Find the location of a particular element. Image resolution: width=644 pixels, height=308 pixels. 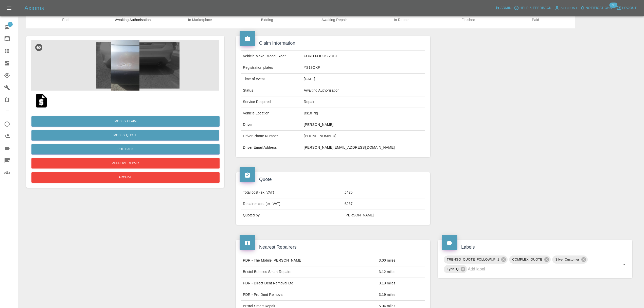

span: Fynn_Q is located at coordinates (453, 269).